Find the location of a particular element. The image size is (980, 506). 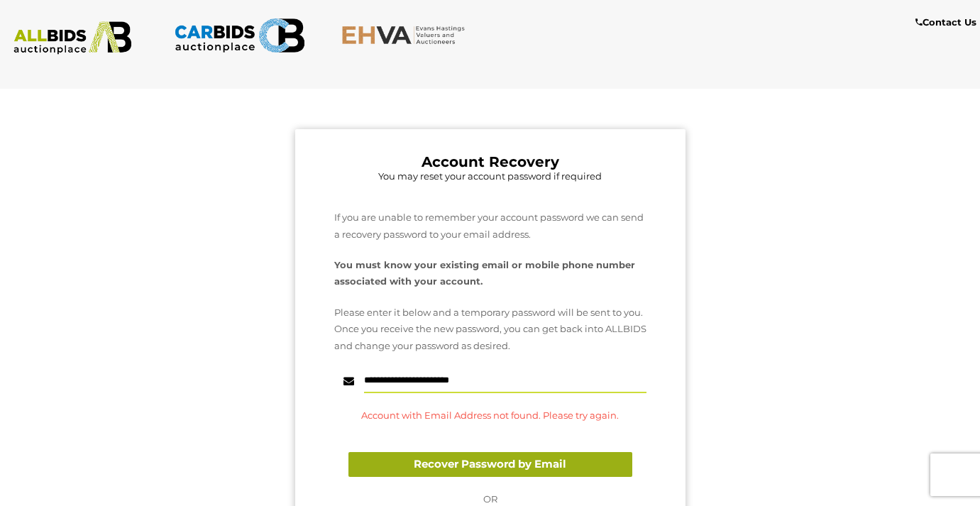

img: EHVA.com.au is located at coordinates (407, 35).